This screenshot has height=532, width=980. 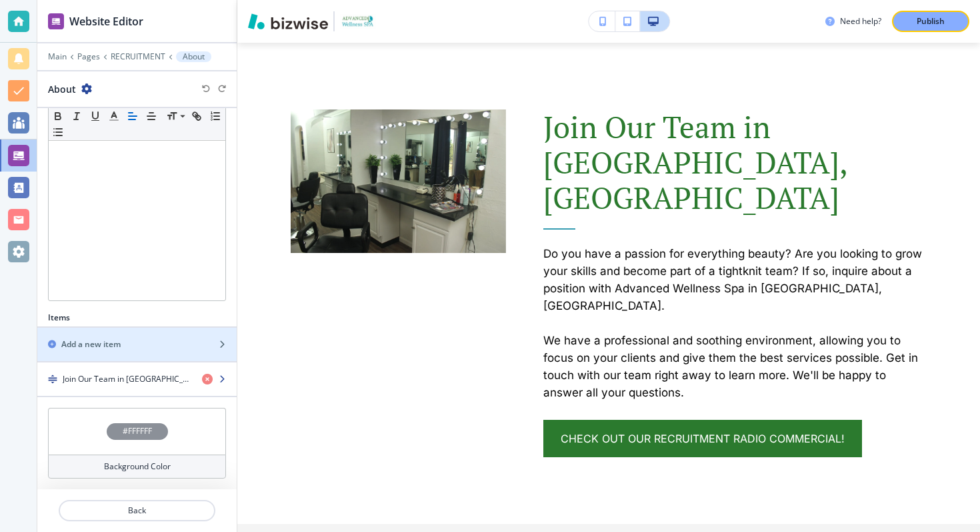 What do you see at coordinates (138, 57) in the screenshot?
I see `p: RECRUITMENT` at bounding box center [138, 57].